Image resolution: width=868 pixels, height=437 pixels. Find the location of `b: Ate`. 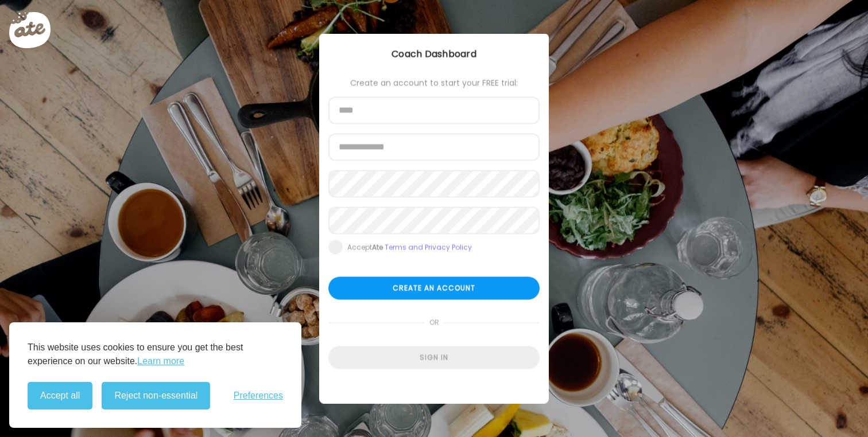

b: Ate is located at coordinates (377, 247).